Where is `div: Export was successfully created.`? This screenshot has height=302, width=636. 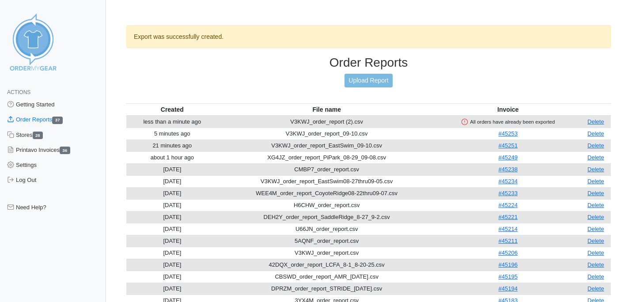
div: Export was successfully created. is located at coordinates (368, 37).